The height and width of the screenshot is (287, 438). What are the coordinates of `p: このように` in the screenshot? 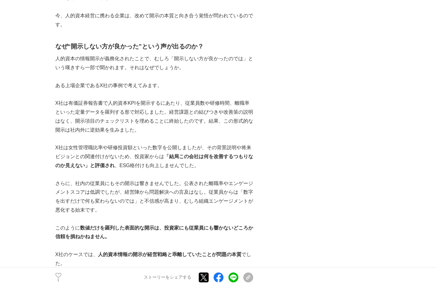 It's located at (154, 233).